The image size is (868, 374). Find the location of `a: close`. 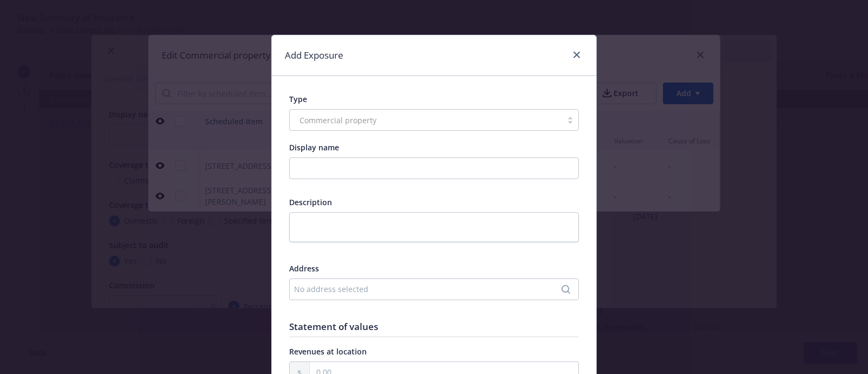

a: close is located at coordinates (576, 55).